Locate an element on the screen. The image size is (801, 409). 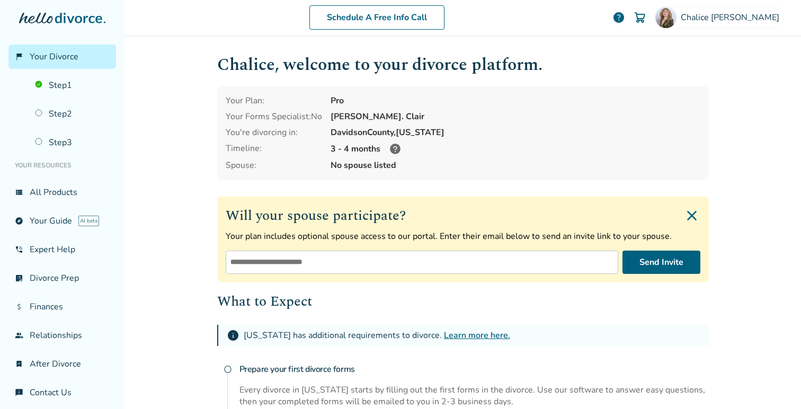
a: groupRelationships is located at coordinates (62, 335).